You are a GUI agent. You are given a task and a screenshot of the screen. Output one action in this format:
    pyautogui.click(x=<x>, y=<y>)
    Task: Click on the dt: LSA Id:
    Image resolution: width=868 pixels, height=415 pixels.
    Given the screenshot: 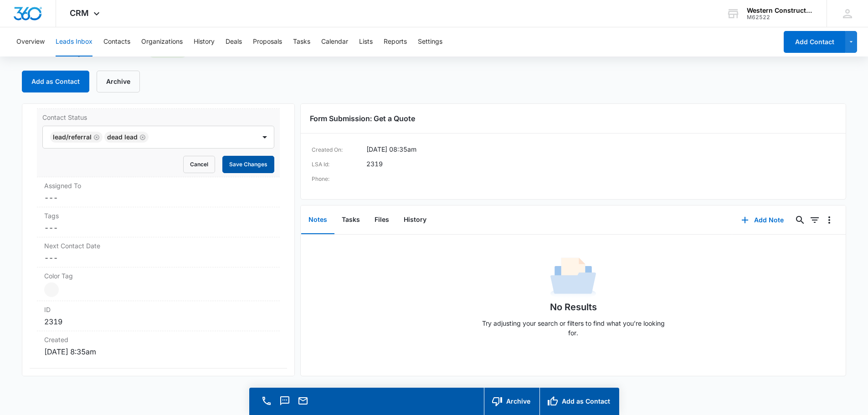 What is the action you would take?
    pyautogui.click(x=339, y=164)
    